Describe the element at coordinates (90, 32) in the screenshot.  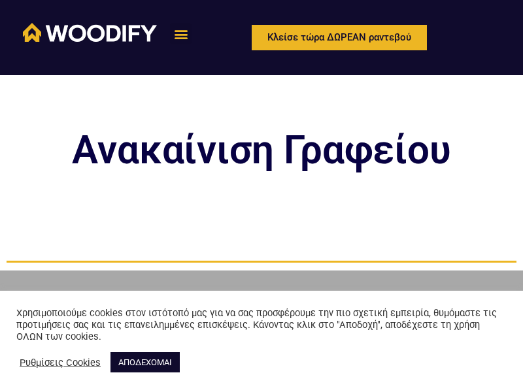
I see `img: Woodify` at that location.